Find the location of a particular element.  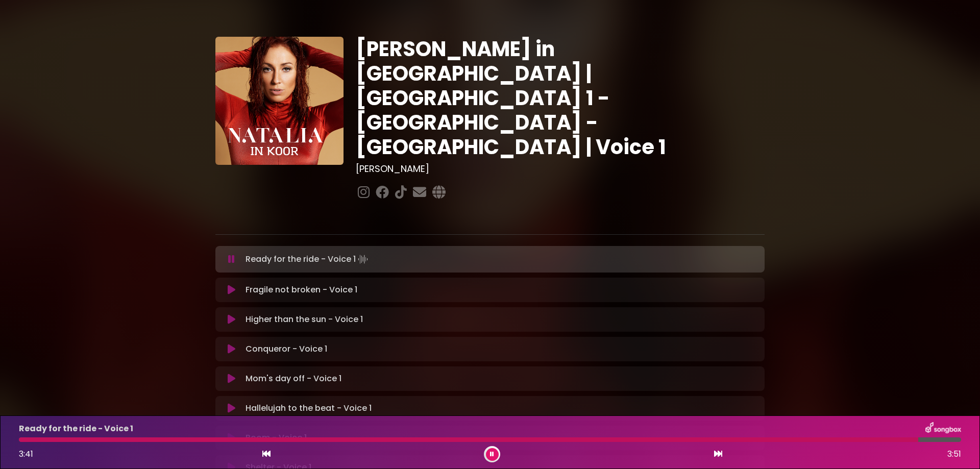

p: Higher than the sun - Voice 1 is located at coordinates (304, 319).